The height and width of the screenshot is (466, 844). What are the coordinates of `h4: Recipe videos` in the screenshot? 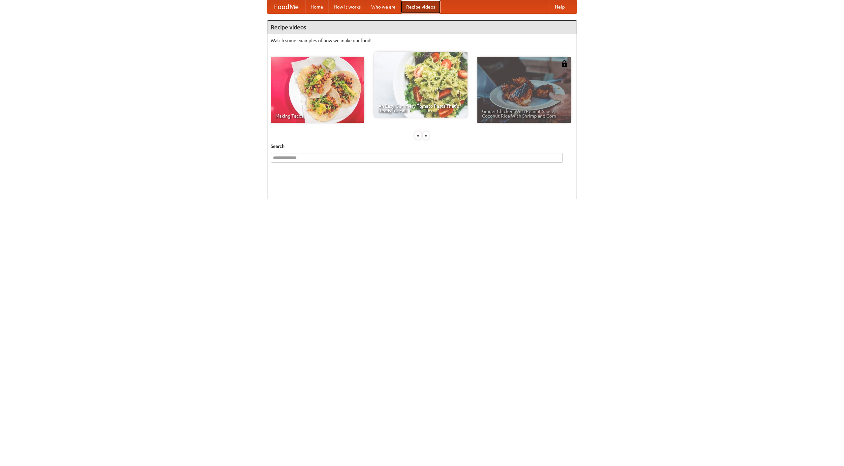 It's located at (422, 27).